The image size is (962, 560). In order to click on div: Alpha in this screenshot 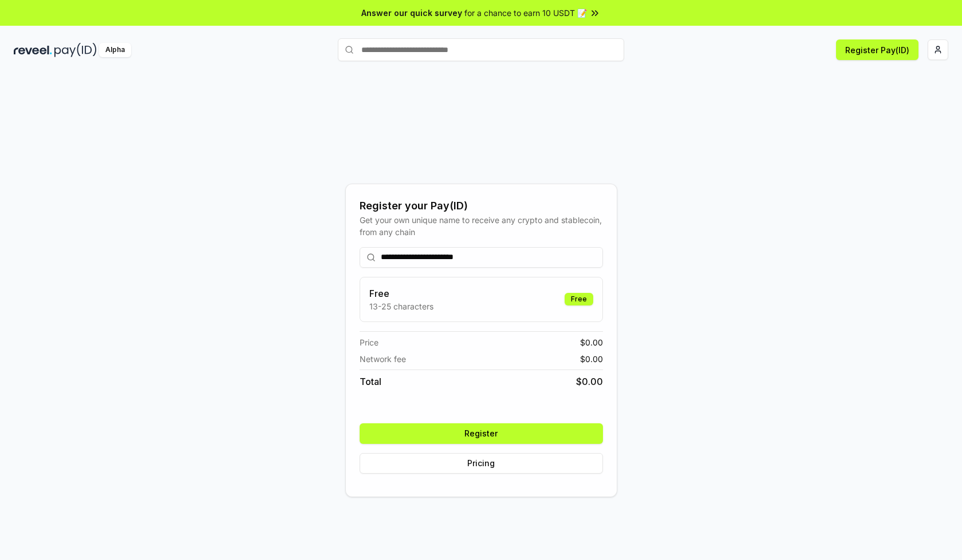, I will do `click(115, 50)`.